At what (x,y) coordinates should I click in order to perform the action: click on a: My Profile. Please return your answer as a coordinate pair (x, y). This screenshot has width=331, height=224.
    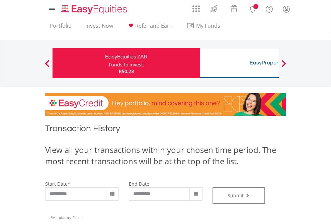
    Looking at the image, I should click on (286, 9).